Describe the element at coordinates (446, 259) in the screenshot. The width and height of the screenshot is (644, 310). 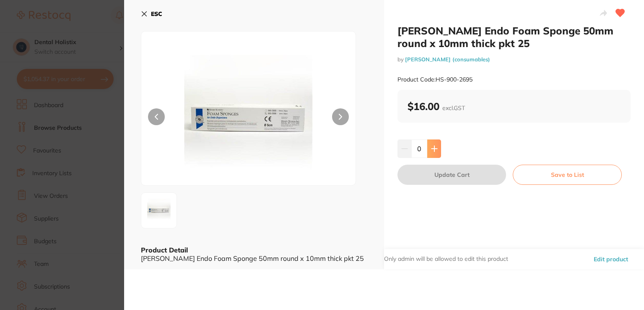
I see `p: Only admin will be allowed to edit this product` at that location.